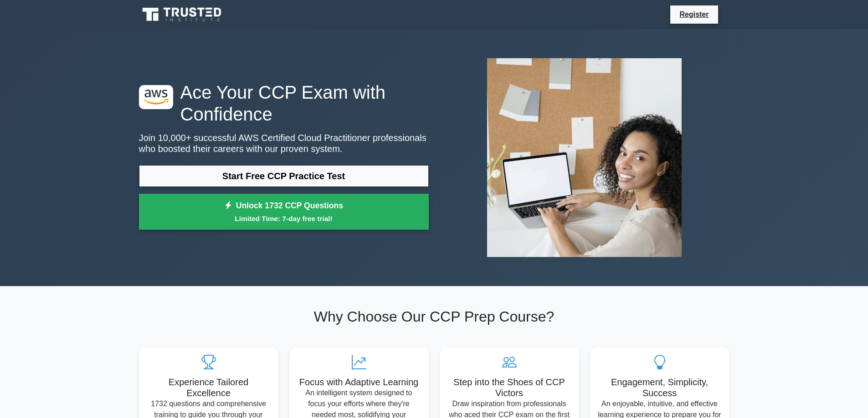 The width and height of the screenshot is (868, 418). I want to click on a: Start Free CCP Practice Test, so click(283, 176).